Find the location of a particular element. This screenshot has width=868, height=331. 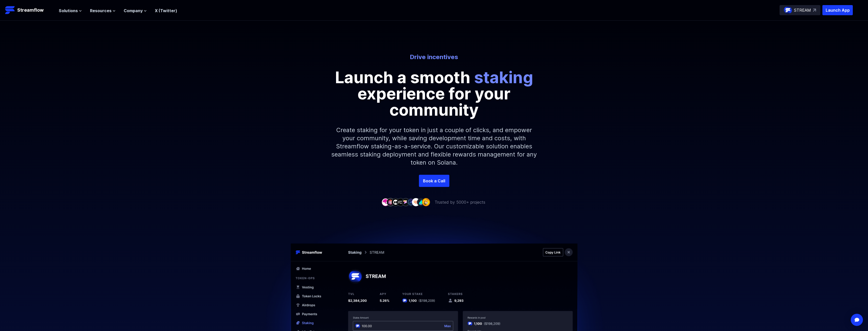

img: company-9 is located at coordinates (426, 202).